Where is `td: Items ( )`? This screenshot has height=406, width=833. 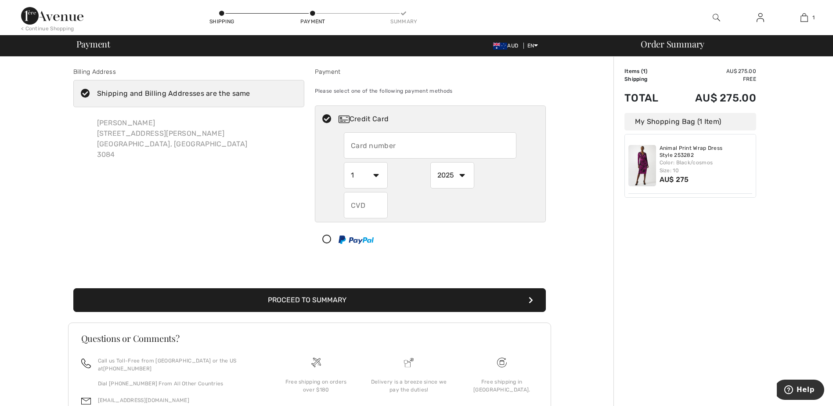 td: Items ( ) is located at coordinates (648, 71).